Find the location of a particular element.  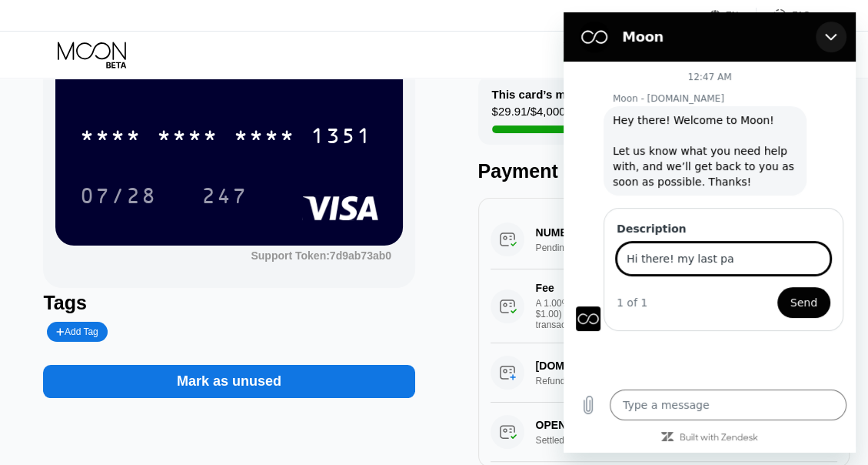

div: Tags is located at coordinates (228, 302).